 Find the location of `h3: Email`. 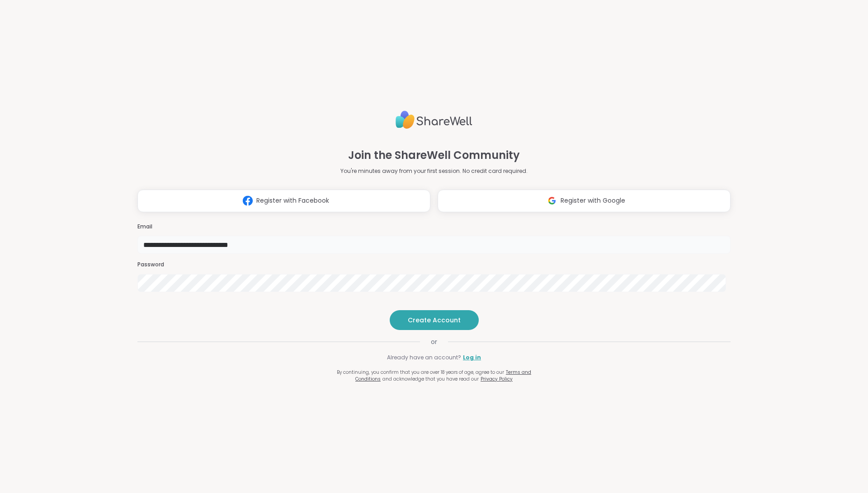

h3: Email is located at coordinates (434, 226).